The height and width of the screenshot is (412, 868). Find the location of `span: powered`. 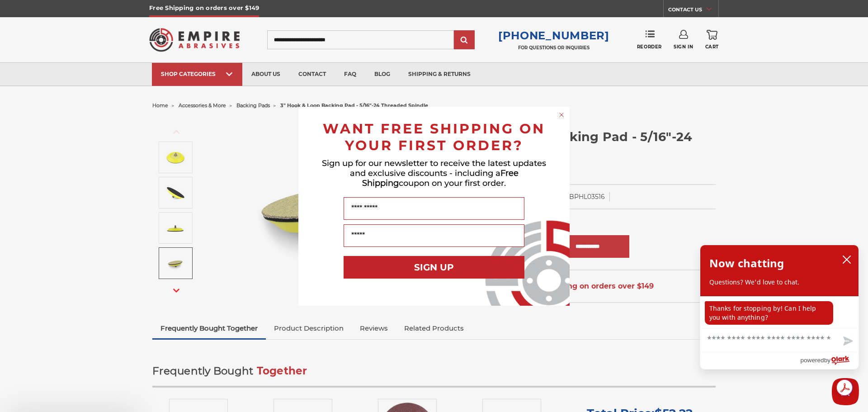

span: powered is located at coordinates (812, 360).